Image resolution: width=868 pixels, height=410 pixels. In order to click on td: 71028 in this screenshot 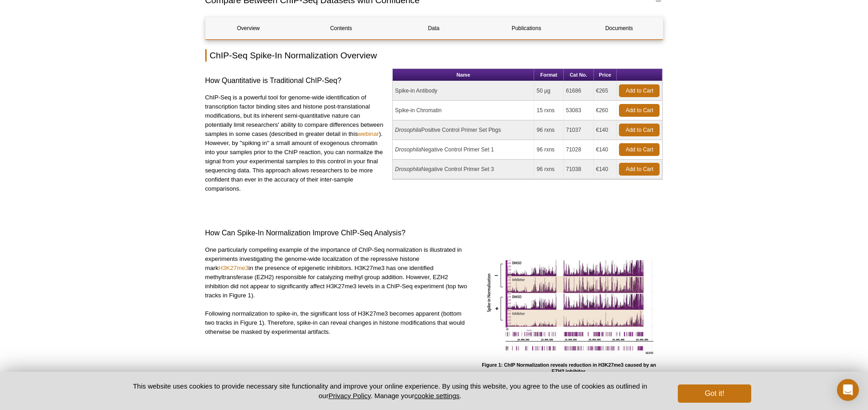, I will do `click(578, 150)`.